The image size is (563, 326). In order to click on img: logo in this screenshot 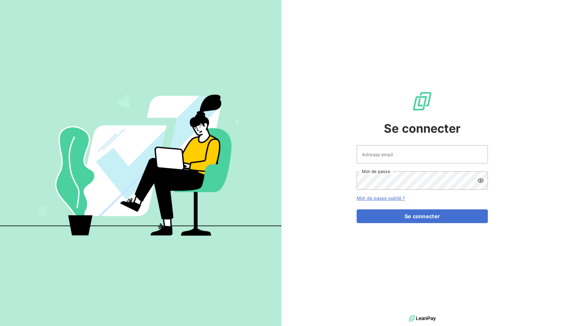, I will do `click(422, 319)`.